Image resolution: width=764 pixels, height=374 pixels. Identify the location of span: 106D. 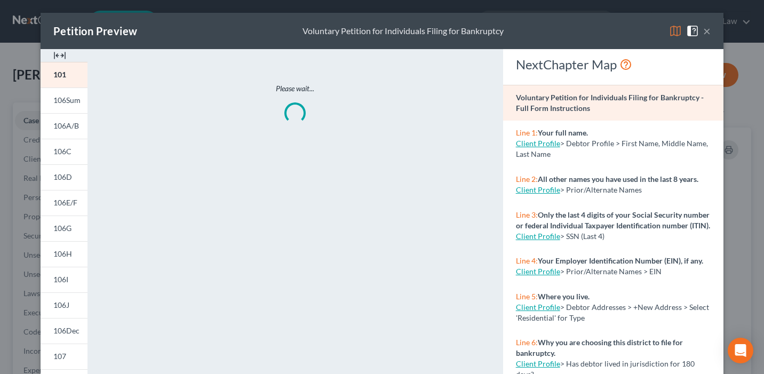
(62, 177).